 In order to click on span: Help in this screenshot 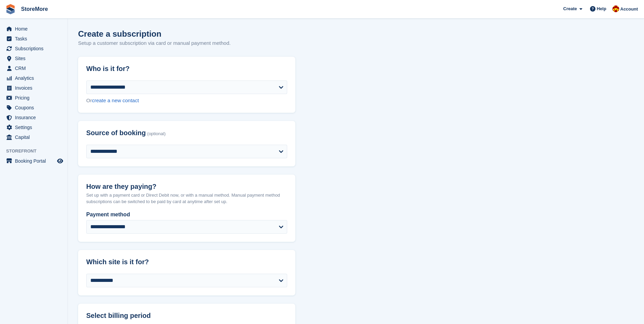, I will do `click(601, 9)`.